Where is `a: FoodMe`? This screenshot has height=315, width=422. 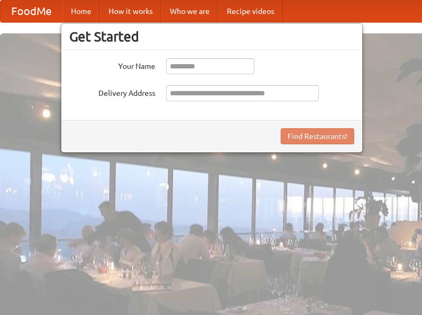
a: FoodMe is located at coordinates (31, 11).